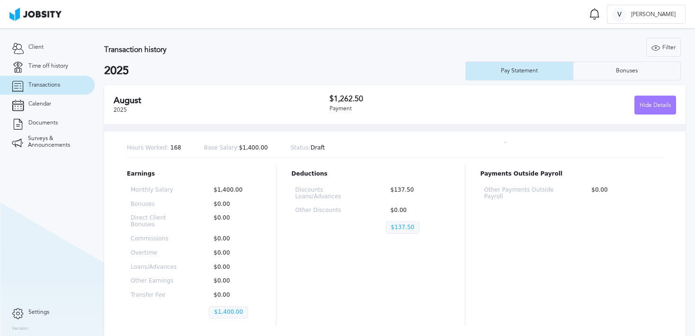 The image size is (695, 336). Describe the element at coordinates (655, 105) in the screenshot. I see `button: Hide Details` at that location.